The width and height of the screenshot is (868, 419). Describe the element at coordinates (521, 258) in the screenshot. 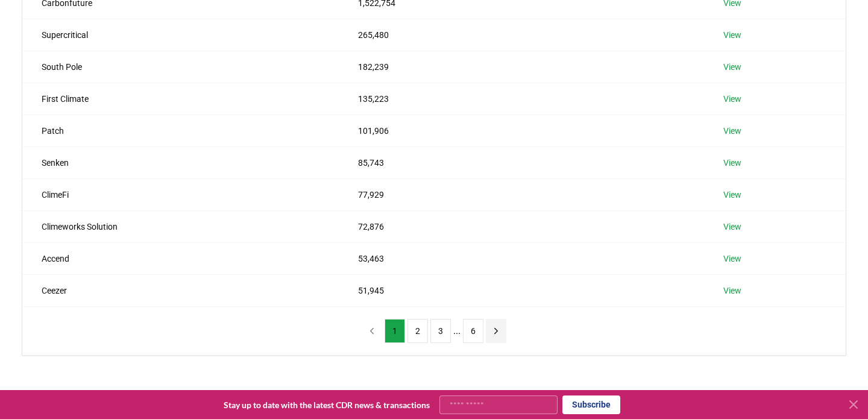

I see `td: 53,463` at that location.